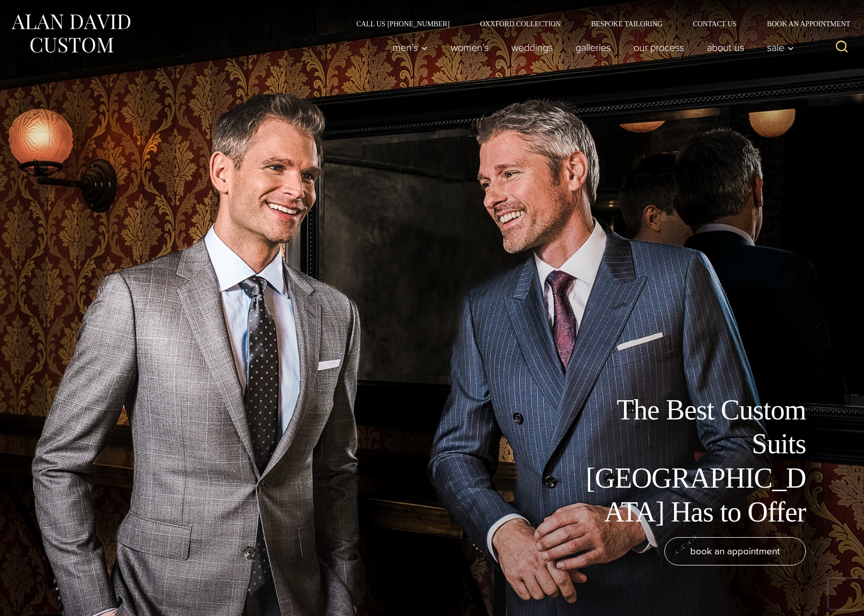  Describe the element at coordinates (532, 48) in the screenshot. I see `a: weddings` at that location.